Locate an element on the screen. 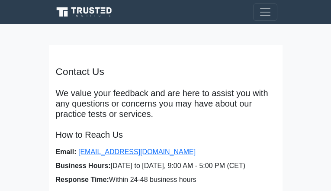 The width and height of the screenshot is (331, 191). strong: Response Time: is located at coordinates (82, 179).